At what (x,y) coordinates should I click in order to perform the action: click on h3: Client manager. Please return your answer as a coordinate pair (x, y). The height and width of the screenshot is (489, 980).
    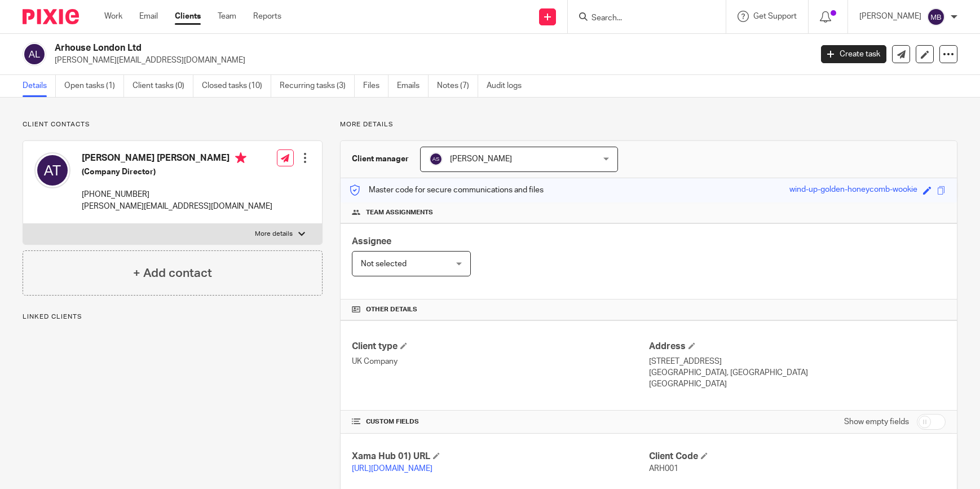
    Looking at the image, I should click on (380, 159).